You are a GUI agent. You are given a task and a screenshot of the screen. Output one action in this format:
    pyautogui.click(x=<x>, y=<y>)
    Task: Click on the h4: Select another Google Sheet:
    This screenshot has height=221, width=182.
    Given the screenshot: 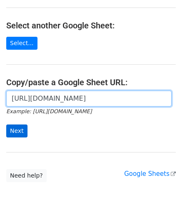 What is the action you would take?
    pyautogui.click(x=91, y=25)
    